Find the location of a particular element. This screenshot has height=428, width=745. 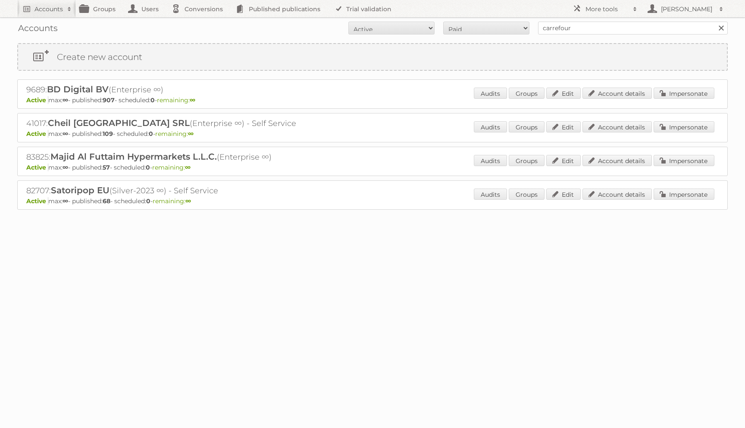

strong: 907 is located at coordinates (109, 100).